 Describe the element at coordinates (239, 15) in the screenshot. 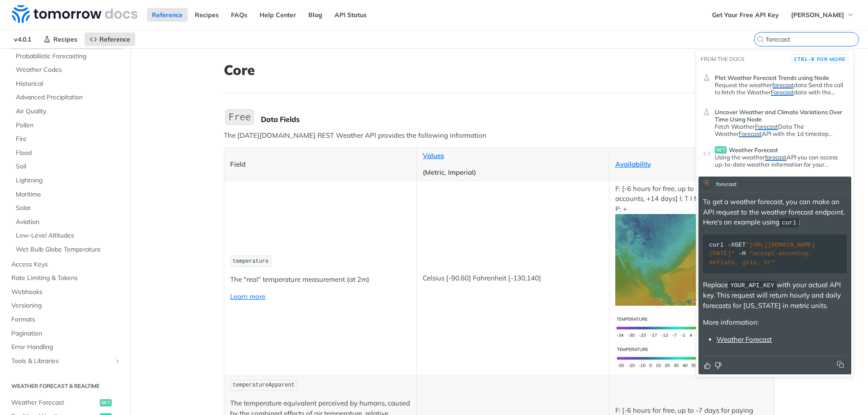

I see `a: FAQs` at that location.